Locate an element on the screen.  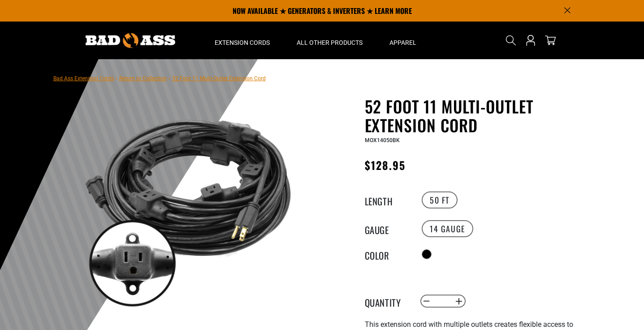
span: All Other Products is located at coordinates (330, 43).